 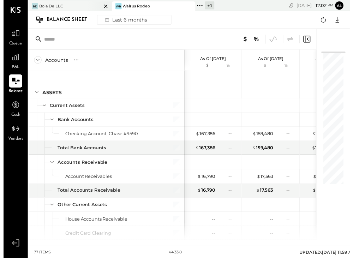 I want to click on span: Queue, so click(x=12, y=44).